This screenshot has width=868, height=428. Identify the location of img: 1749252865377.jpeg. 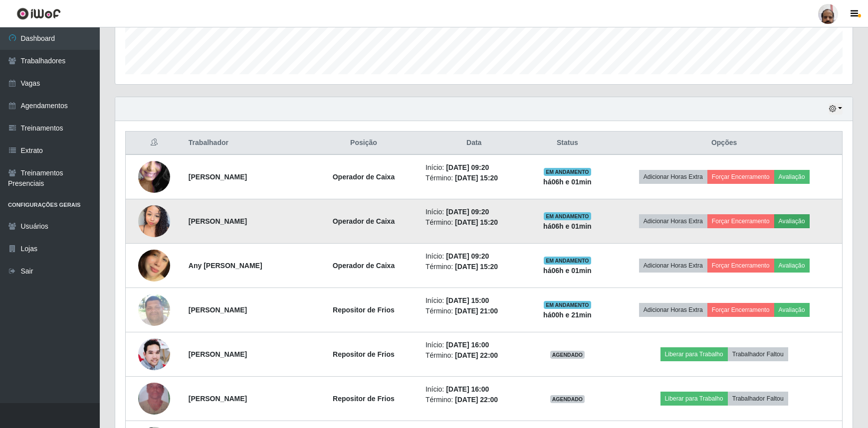
(154, 266).